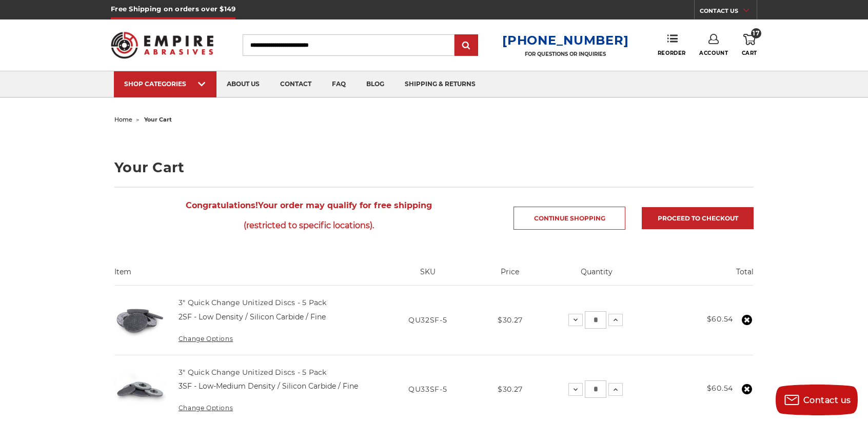  I want to click on span: your cart, so click(158, 119).